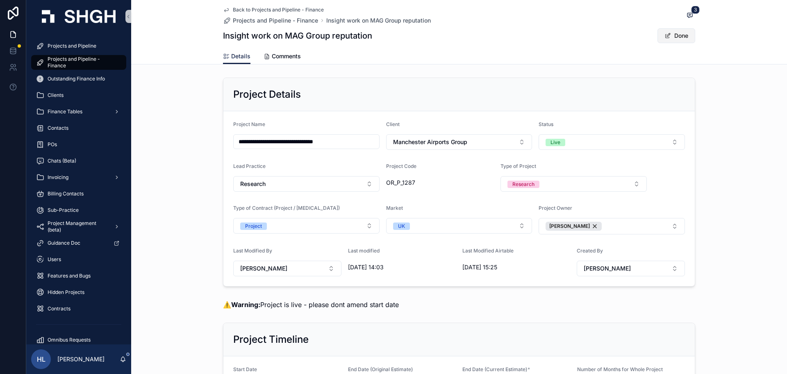 This screenshot has height=374, width=787. I want to click on span: Users, so click(54, 259).